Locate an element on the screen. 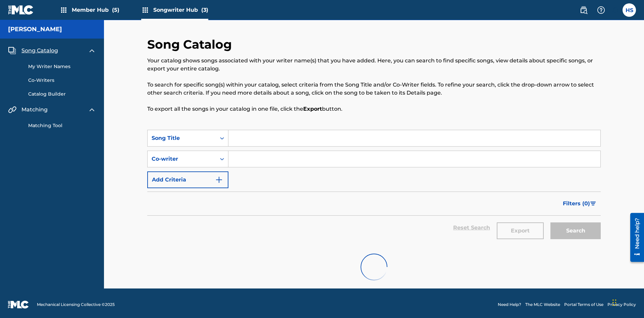 The width and height of the screenshot is (644, 318). p: Your catalog shows songs associated with your writer name(s) that you have added. Here, you can s... is located at coordinates (374, 64).